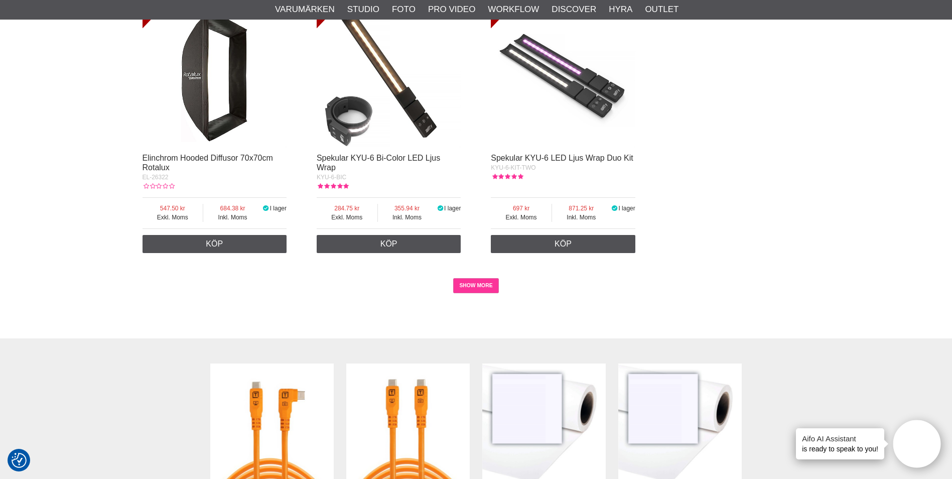 The height and width of the screenshot is (479, 952). What do you see at coordinates (331, 177) in the screenshot?
I see `span: KYU-6-BIC` at bounding box center [331, 177].